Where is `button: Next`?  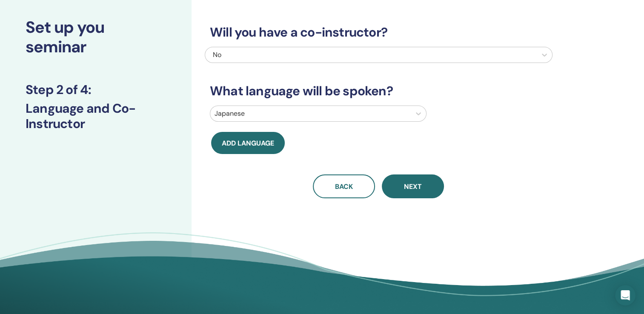 button: Next is located at coordinates (413, 186).